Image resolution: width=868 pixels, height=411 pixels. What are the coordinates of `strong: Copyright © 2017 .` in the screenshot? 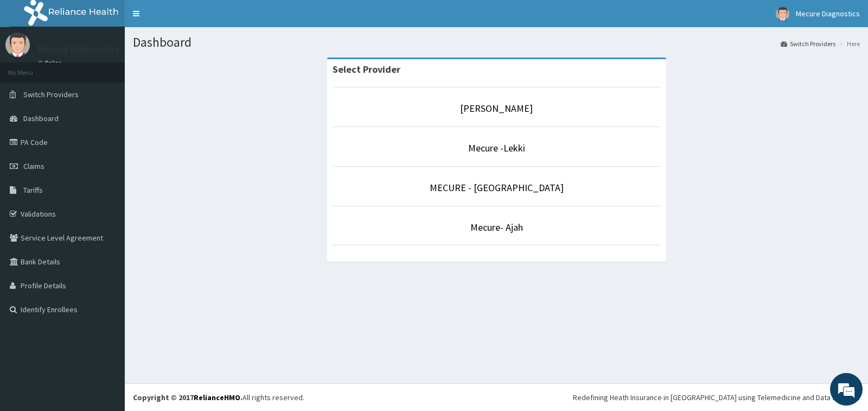 It's located at (188, 398).